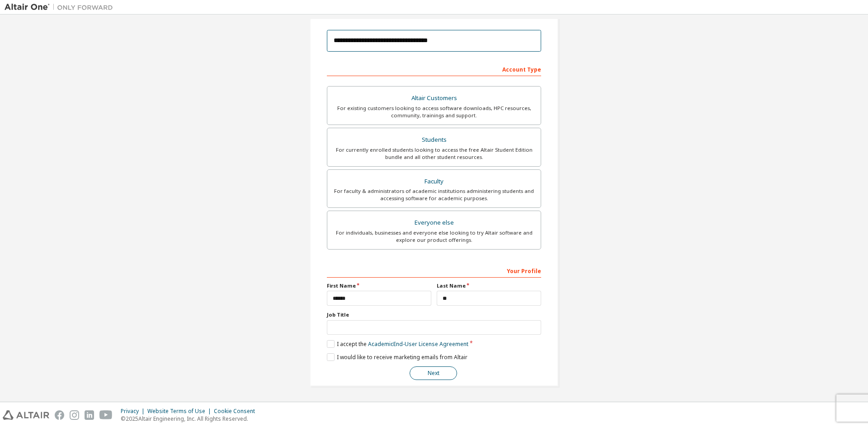  What do you see at coordinates (434, 153) in the screenshot?
I see `div: For currently enrolled students looking to access the free Altair Student Edition bundle and all ...` at bounding box center [434, 153].